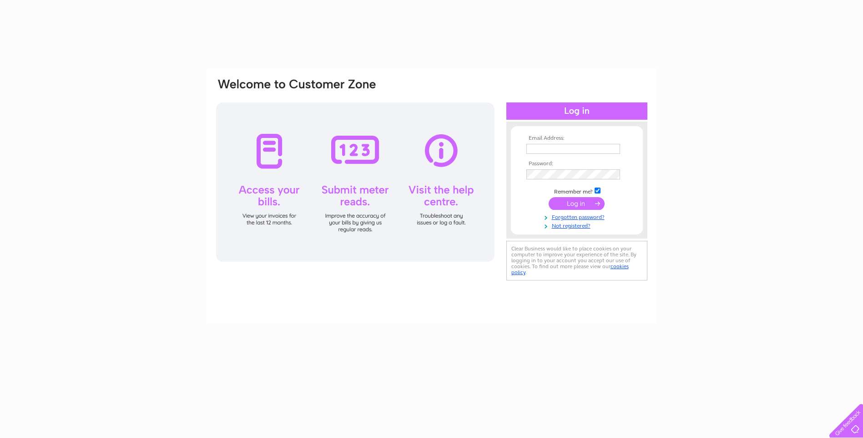 The height and width of the screenshot is (438, 863). What do you see at coordinates (577, 191) in the screenshot?
I see `td: Remember me?` at bounding box center [577, 191].